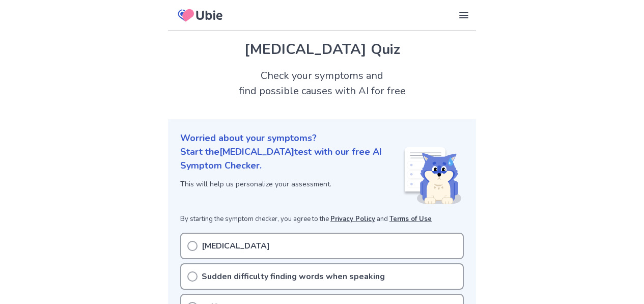  What do you see at coordinates (322, 83) in the screenshot?
I see `h2: Check your symptoms and find possible causes with AI for free` at bounding box center [322, 83].